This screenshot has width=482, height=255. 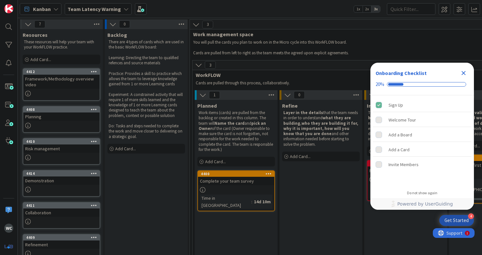 What do you see at coordinates (62, 184) in the screenshot?
I see `a: 4414Demonstration` at bounding box center [62, 184].